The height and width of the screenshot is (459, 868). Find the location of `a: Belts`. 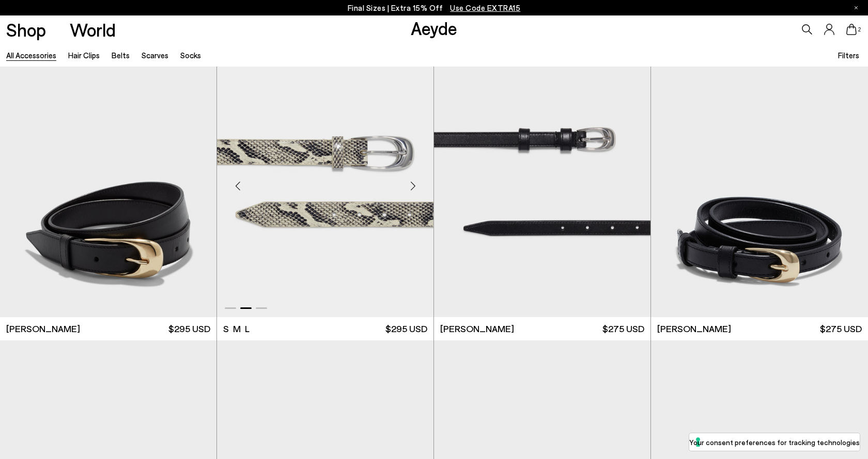

a: Belts is located at coordinates (121, 55).